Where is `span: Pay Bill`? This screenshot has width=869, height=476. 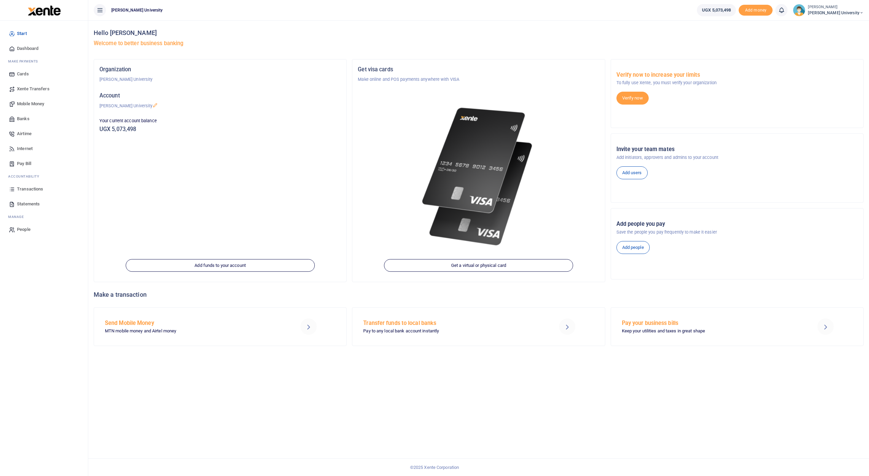
span: Pay Bill is located at coordinates (24, 164).